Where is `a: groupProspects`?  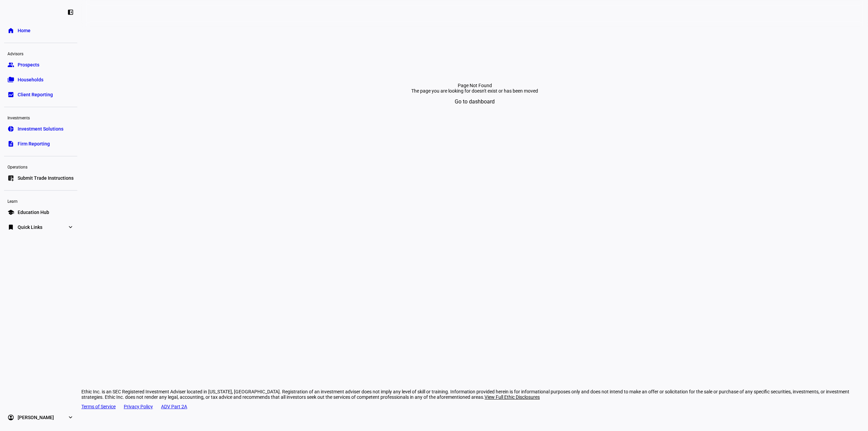
a: groupProspects is located at coordinates (41, 65).